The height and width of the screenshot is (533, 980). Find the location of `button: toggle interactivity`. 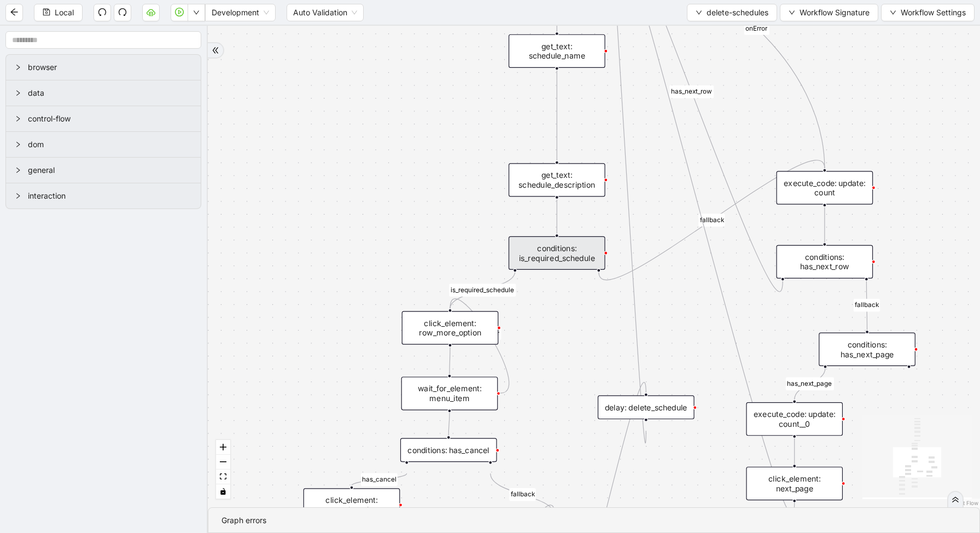

button: toggle interactivity is located at coordinates (223, 492).